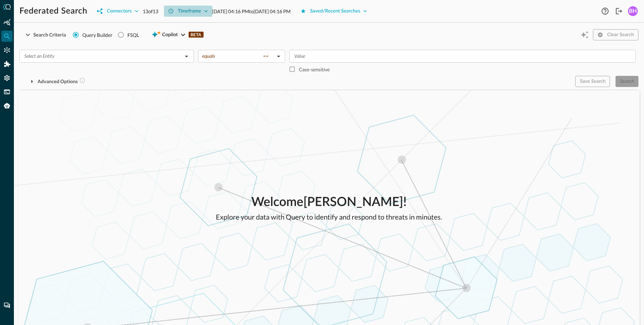  What do you see at coordinates (53, 11) in the screenshot?
I see `h1: Federated Search` at bounding box center [53, 11].